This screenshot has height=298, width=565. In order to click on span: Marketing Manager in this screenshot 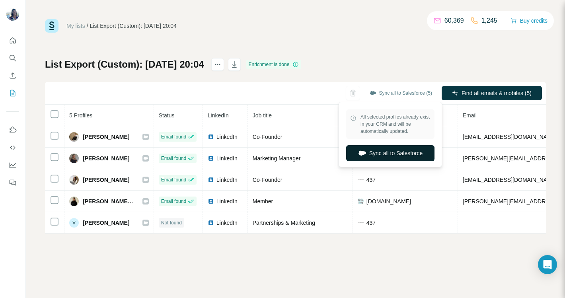, I will do `click(277, 158)`.